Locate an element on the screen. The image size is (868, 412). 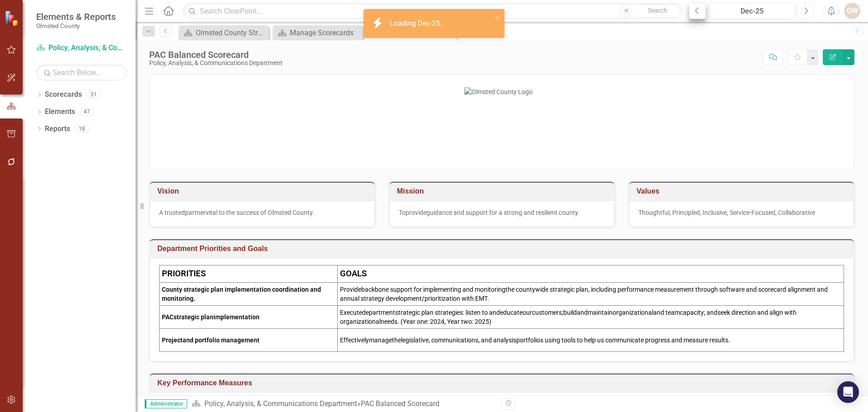
input: Search Below... is located at coordinates (82, 72).